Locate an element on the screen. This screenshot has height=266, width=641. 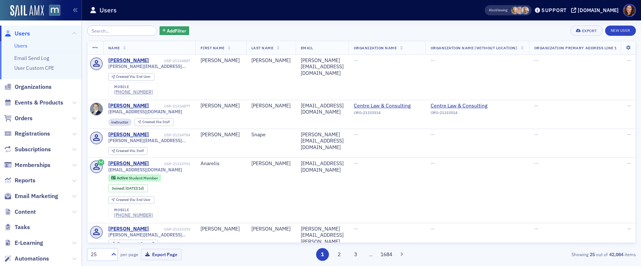
a: Orders is located at coordinates (18, 119).